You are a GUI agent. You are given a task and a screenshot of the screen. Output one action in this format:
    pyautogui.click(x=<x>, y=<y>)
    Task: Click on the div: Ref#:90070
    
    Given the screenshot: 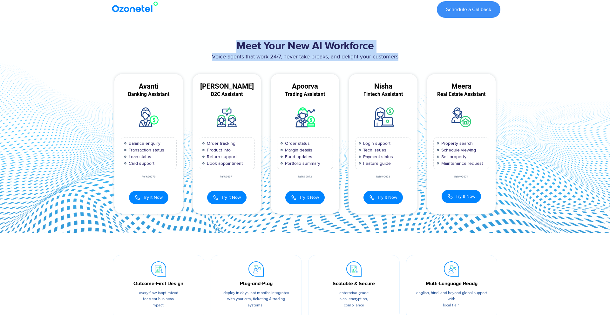 What is the action you would take?
    pyautogui.click(x=149, y=177)
    